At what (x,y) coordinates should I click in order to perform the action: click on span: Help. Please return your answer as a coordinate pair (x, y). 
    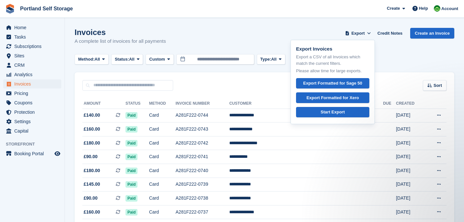
    Looking at the image, I should click on (423, 8).